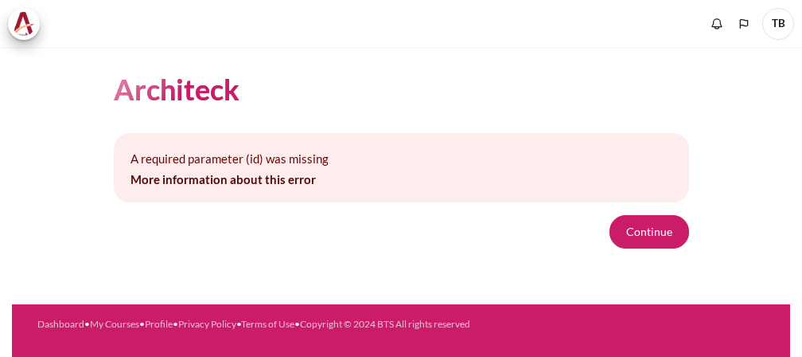 This screenshot has height=357, width=802. I want to click on a: Terms of Use, so click(267, 323).